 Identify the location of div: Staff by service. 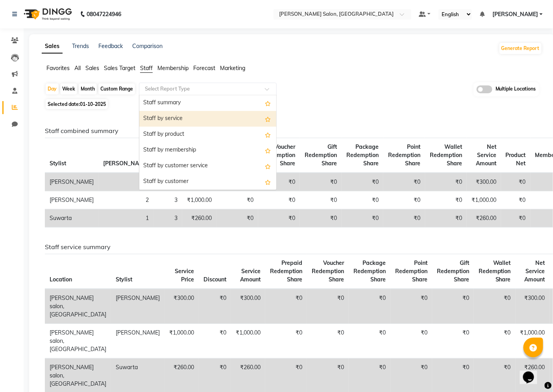
(208, 119).